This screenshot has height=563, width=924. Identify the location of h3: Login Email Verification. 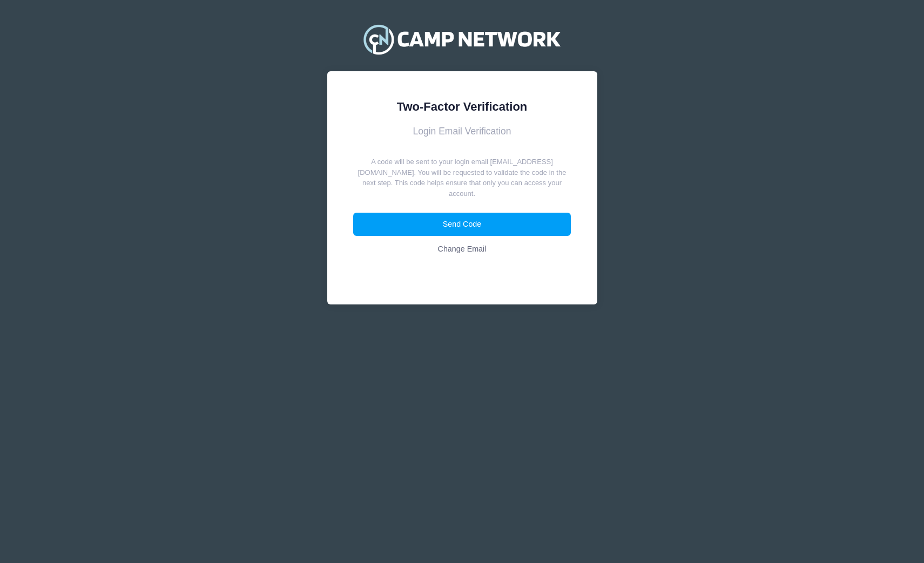
(462, 131).